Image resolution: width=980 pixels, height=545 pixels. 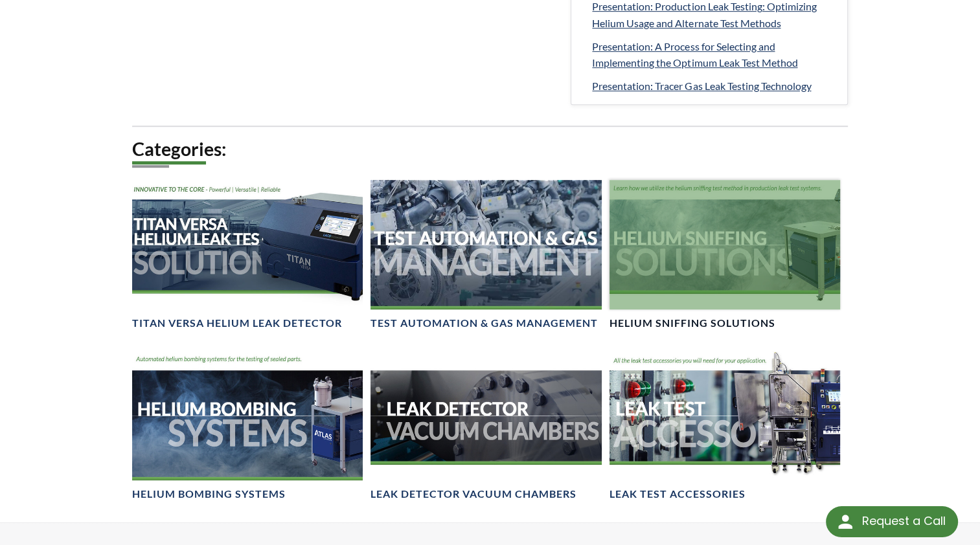 I want to click on a: Leak Test Vacuum Chambers headerLeak Detector Vacuum Chambers, so click(x=486, y=426).